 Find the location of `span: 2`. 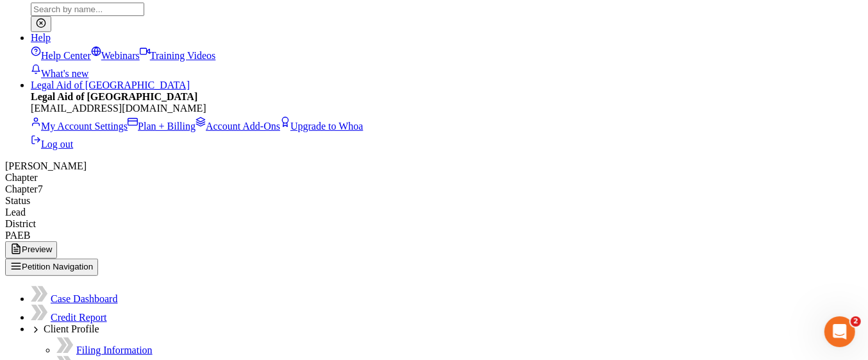

span: 2 is located at coordinates (856, 322).